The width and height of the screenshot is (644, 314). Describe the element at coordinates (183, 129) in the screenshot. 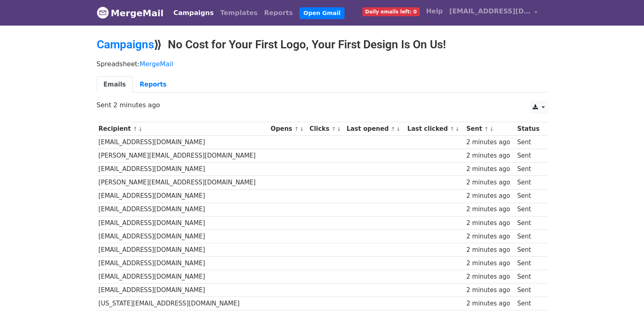

I see `th: Recipient` at that location.